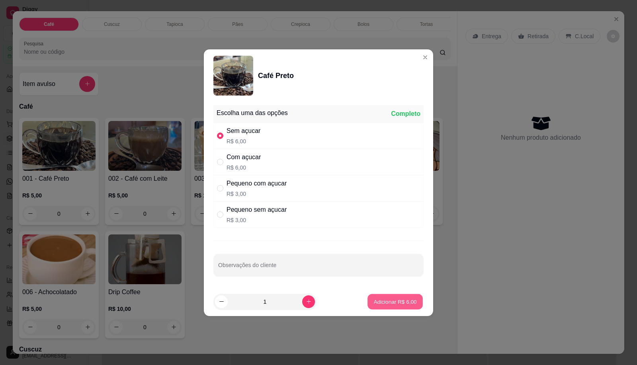 This screenshot has height=365, width=637. What do you see at coordinates (244, 157) in the screenshot?
I see `div: Com açucar` at bounding box center [244, 157].